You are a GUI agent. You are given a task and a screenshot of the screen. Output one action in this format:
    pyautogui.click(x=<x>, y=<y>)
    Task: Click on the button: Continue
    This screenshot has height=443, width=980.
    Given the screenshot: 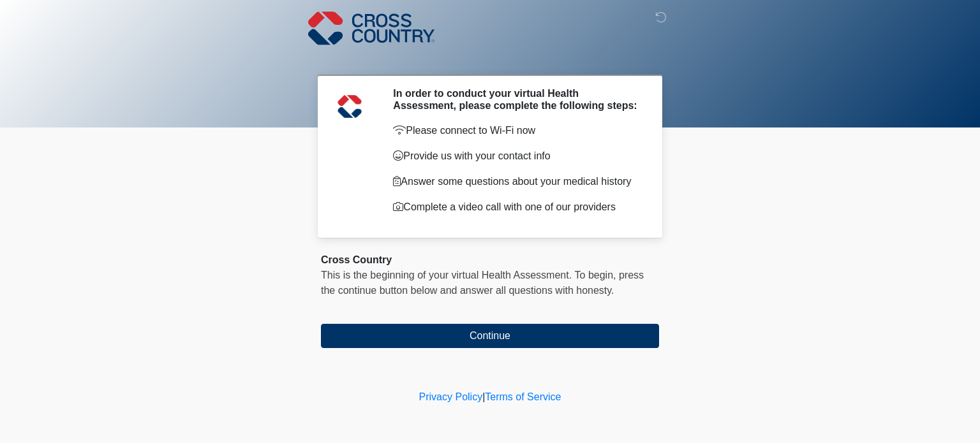 What is the action you would take?
    pyautogui.click(x=490, y=336)
    